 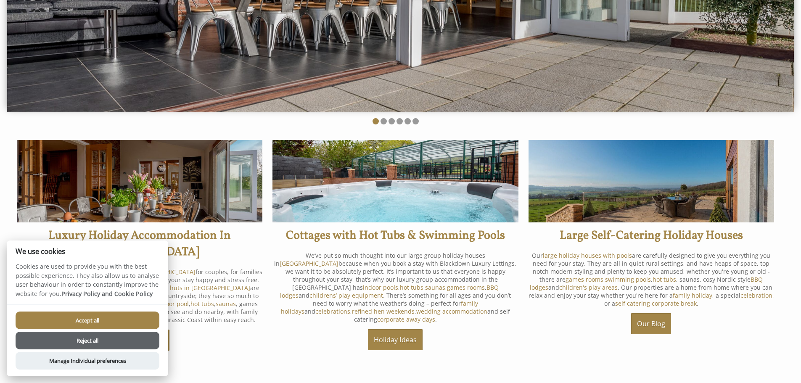 I want to click on a: family holiday, so click(x=692, y=295).